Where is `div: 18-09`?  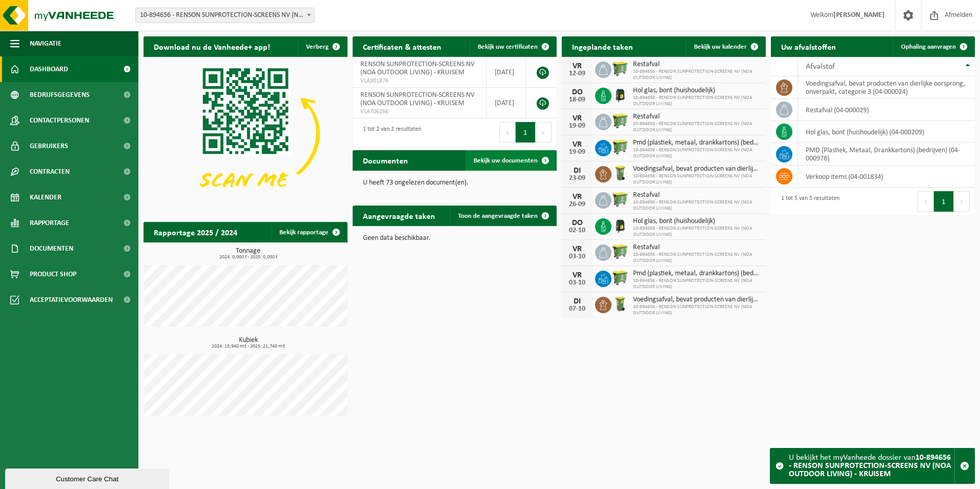 div: 18-09 is located at coordinates (577, 100).